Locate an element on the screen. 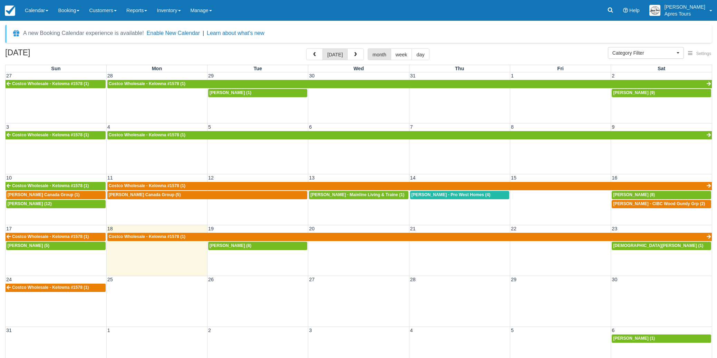 The width and height of the screenshot is (717, 358). button: month is located at coordinates (380, 54).